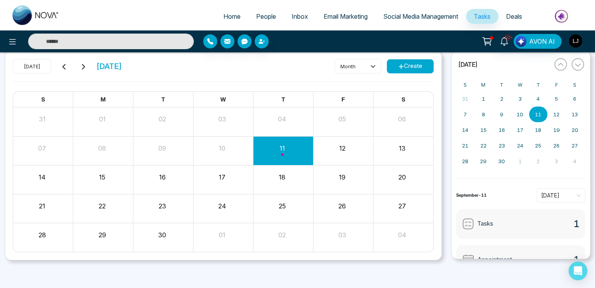 The width and height of the screenshot is (595, 288). I want to click on abbr: September 3, 2025, so click(520, 99).